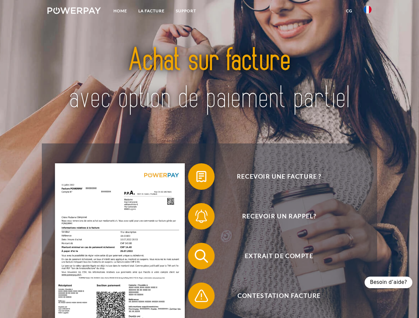 The height and width of the screenshot is (318, 419). Describe the element at coordinates (201, 296) in the screenshot. I see `img: qb_warning.svg` at that location.